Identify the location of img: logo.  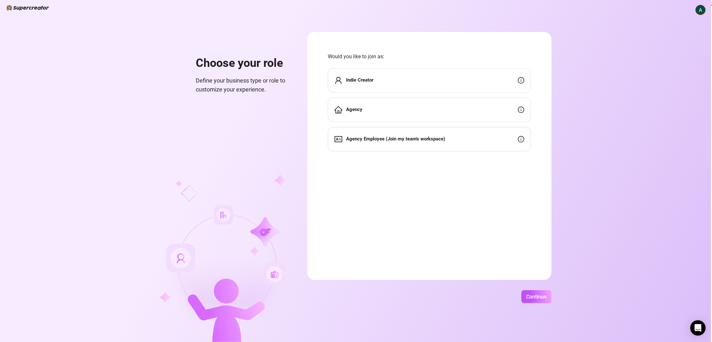
(28, 8).